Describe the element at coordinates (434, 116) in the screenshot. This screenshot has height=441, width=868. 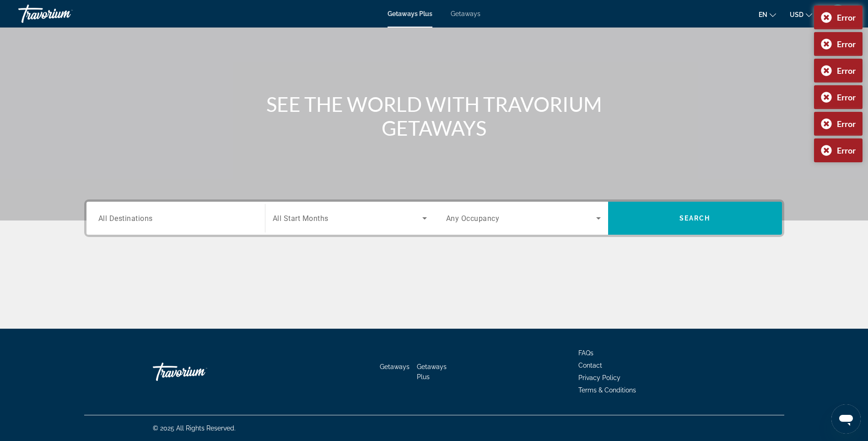
I see `h1: SEE THE WORLD WITH TRAVORIUM GETAWAYS` at that location.